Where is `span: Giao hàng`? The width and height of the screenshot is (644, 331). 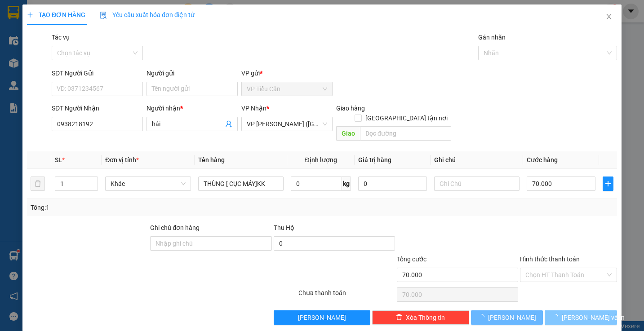
span: Giao hàng is located at coordinates (350, 108).